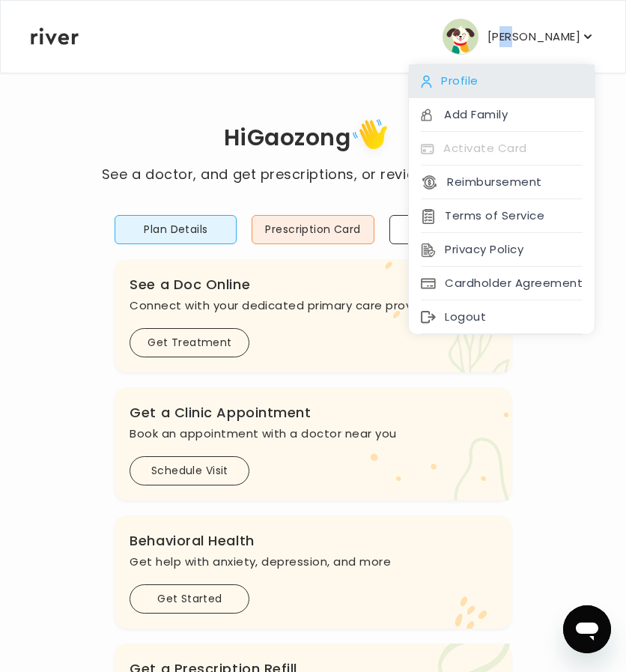 The width and height of the screenshot is (626, 672). What do you see at coordinates (502, 216) in the screenshot?
I see `div: Terms of Service` at bounding box center [502, 216].